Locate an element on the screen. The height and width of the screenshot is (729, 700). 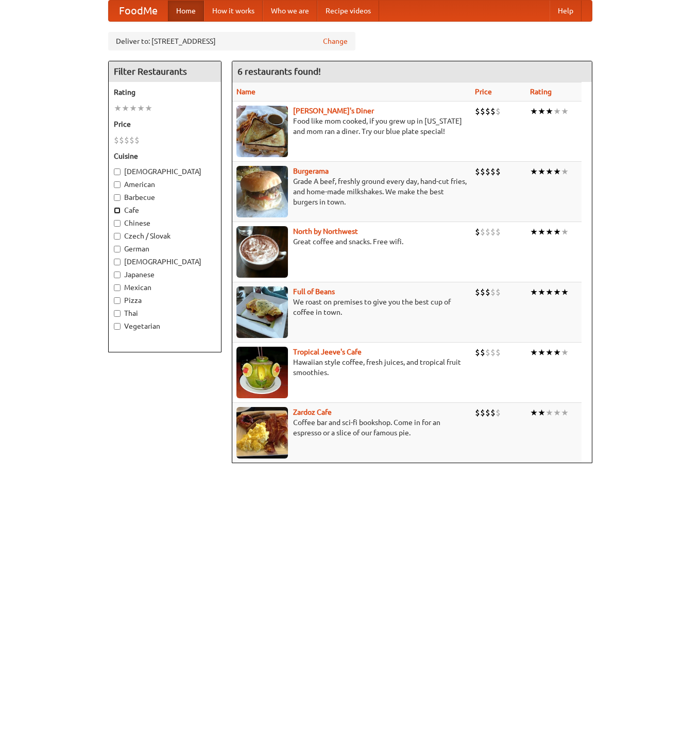
label: Czech / Slovak is located at coordinates (165, 236).